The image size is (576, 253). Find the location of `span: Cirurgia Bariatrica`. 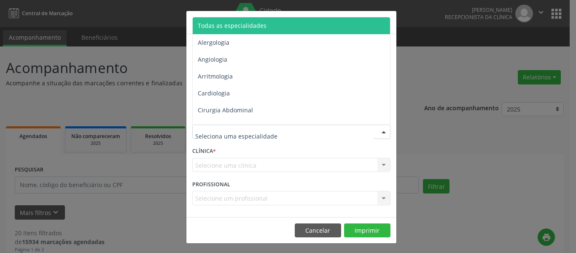

span: Cirurgia Bariatrica is located at coordinates (223, 126).